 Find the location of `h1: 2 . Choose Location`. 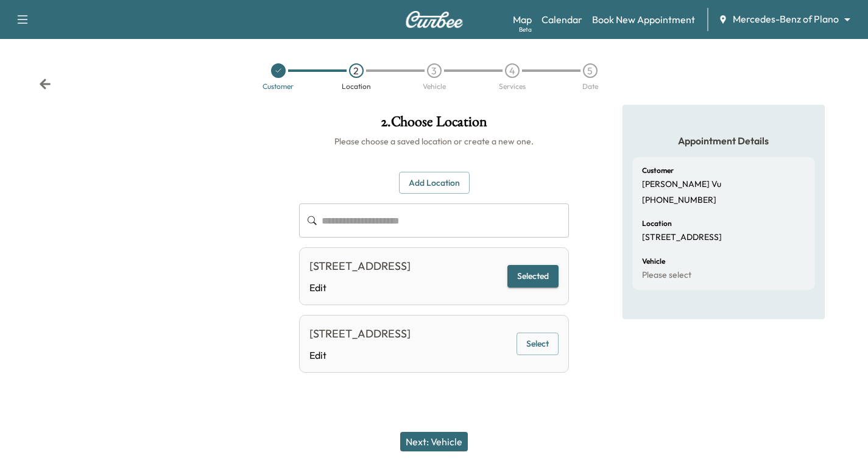

h1: 2 . Choose Location is located at coordinates (434, 125).